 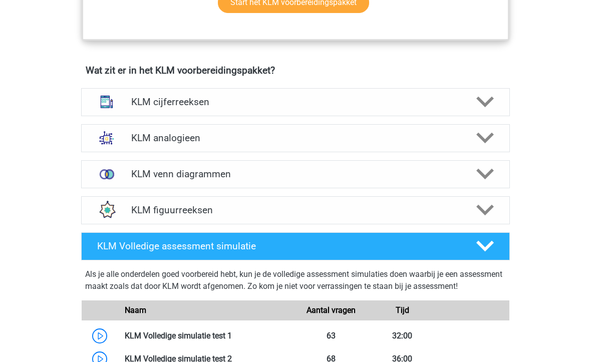 I want to click on a: figuurreeksen KLM figuurreeksen, so click(x=295, y=211).